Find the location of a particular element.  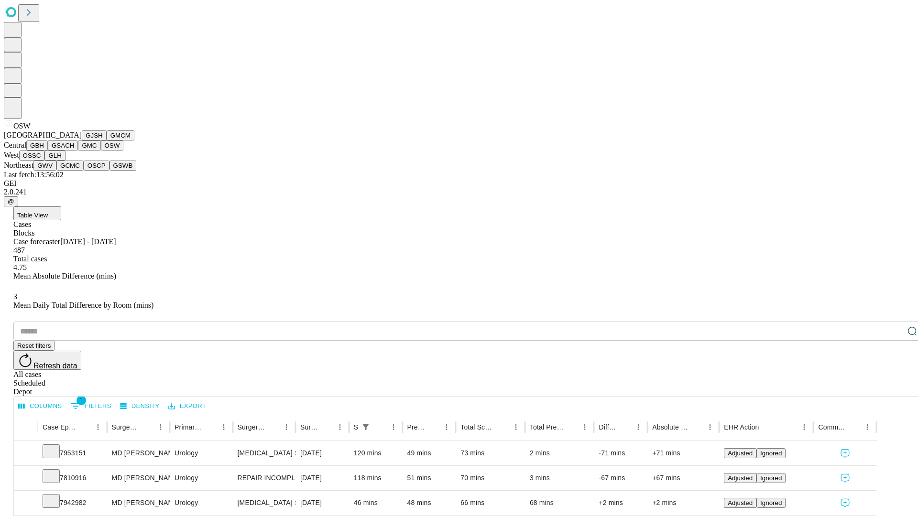

div: 70 mins is located at coordinates (490, 478).